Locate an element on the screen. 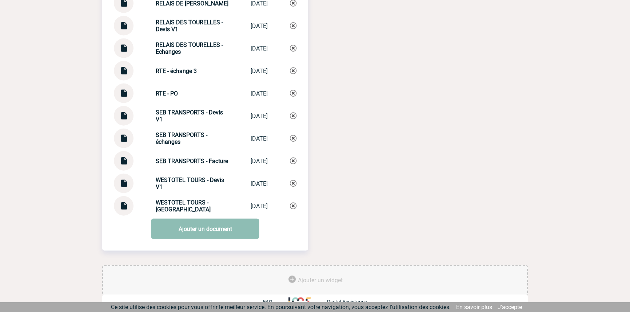 The height and width of the screenshot is (312, 630). a: J'accepte is located at coordinates (509, 307).